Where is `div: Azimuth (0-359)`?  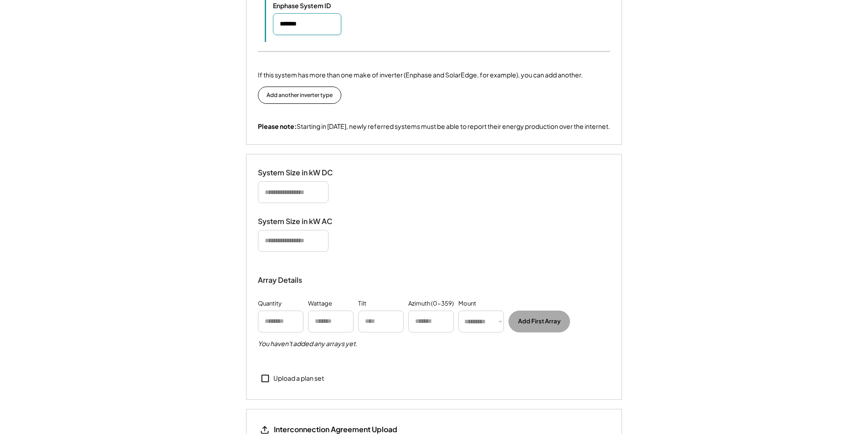 div: Azimuth (0-359) is located at coordinates (431, 303).